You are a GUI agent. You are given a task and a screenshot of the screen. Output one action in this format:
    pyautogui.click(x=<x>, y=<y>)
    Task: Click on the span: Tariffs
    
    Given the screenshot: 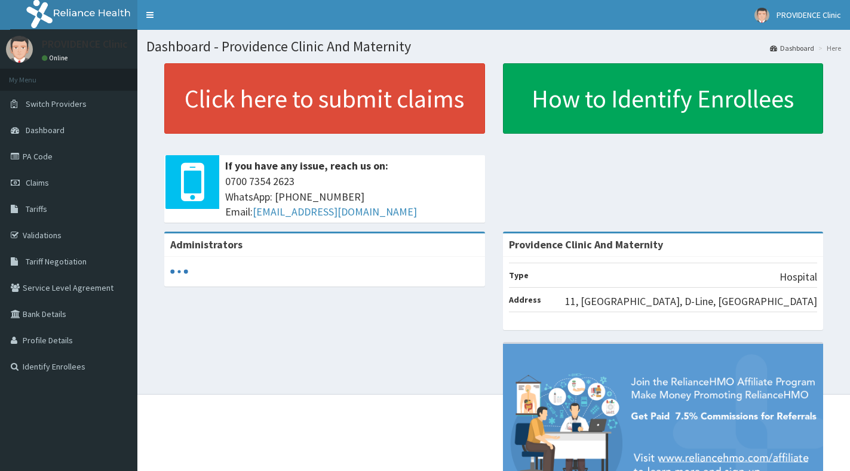 What is the action you would take?
    pyautogui.click(x=36, y=209)
    